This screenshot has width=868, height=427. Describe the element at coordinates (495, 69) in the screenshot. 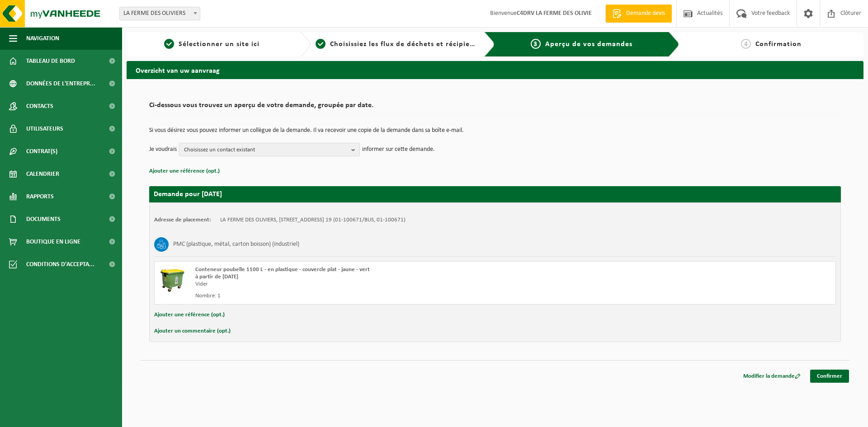

I see `h2: Overzicht van uw aanvraag` at that location.